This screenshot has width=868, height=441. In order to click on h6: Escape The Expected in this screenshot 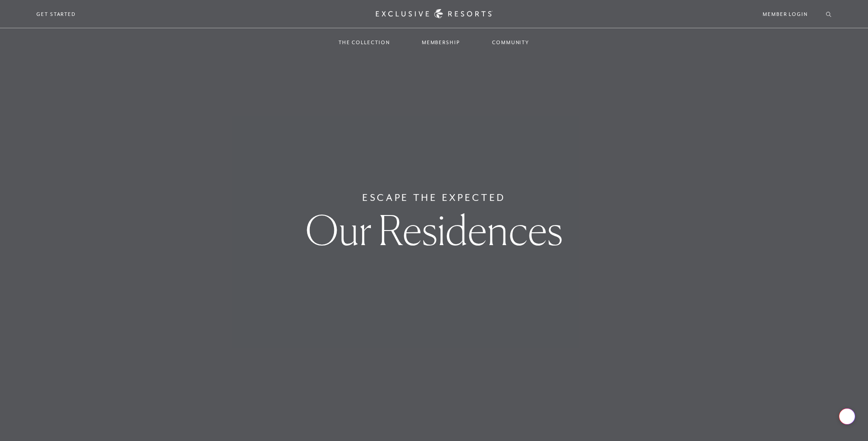, I will do `click(434, 198)`.